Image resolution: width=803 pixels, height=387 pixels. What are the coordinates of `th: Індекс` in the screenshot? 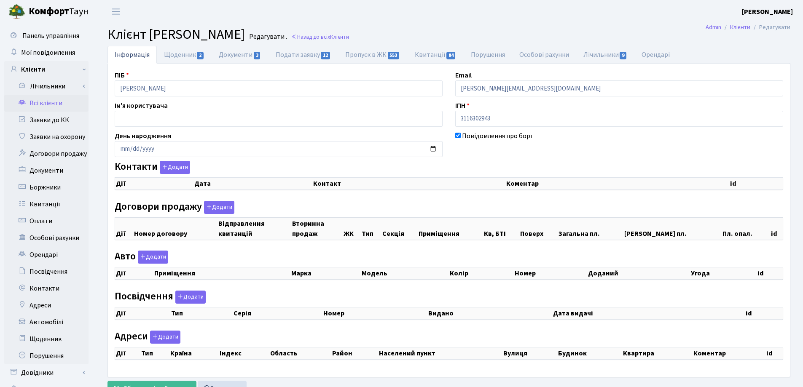 It's located at (244, 353).